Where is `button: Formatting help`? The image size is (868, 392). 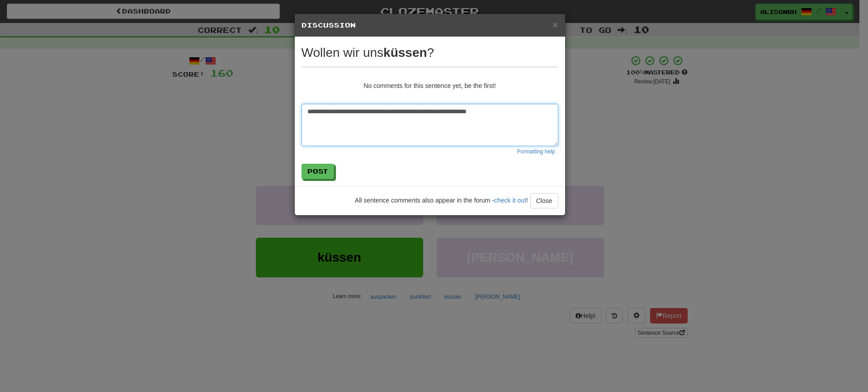 button: Formatting help is located at coordinates (536, 152).